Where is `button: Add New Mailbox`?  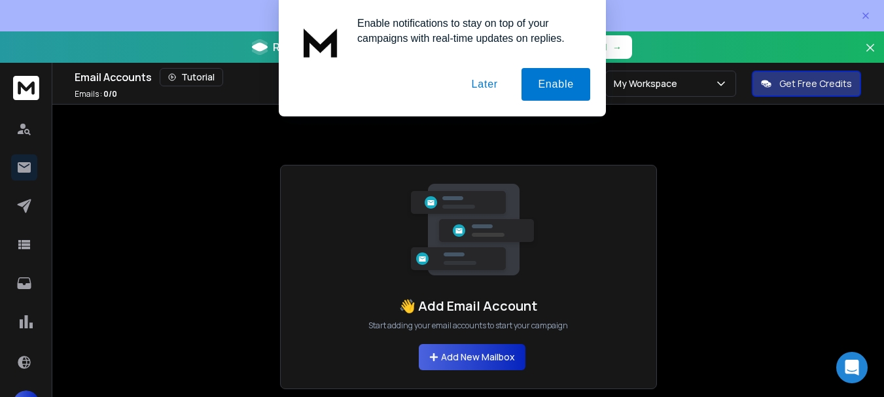
button: Add New Mailbox is located at coordinates (472, 357).